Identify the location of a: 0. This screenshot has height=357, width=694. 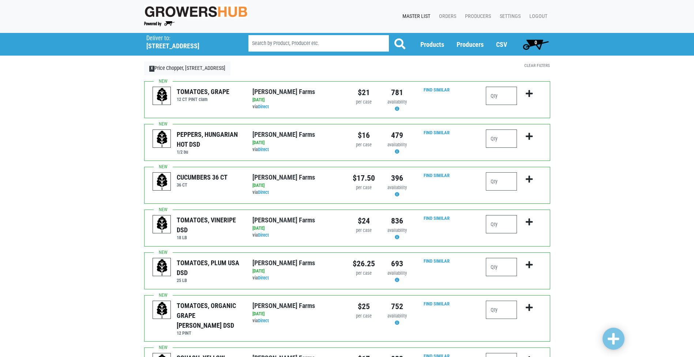
(536, 44).